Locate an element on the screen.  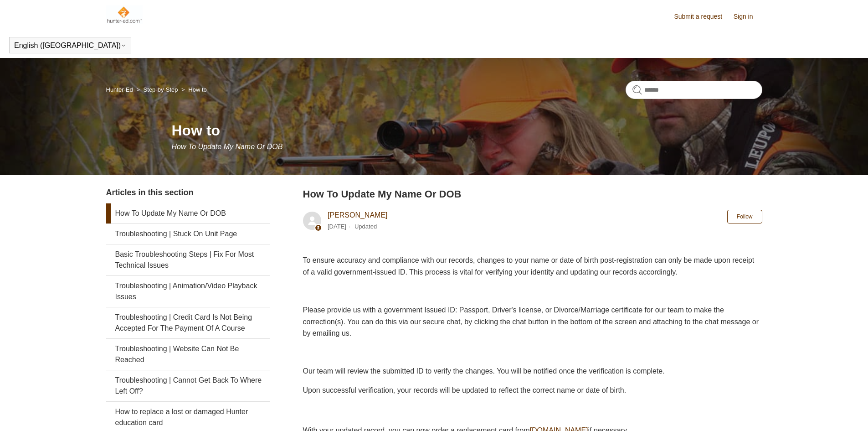
a: Submit a request is located at coordinates (703, 16).